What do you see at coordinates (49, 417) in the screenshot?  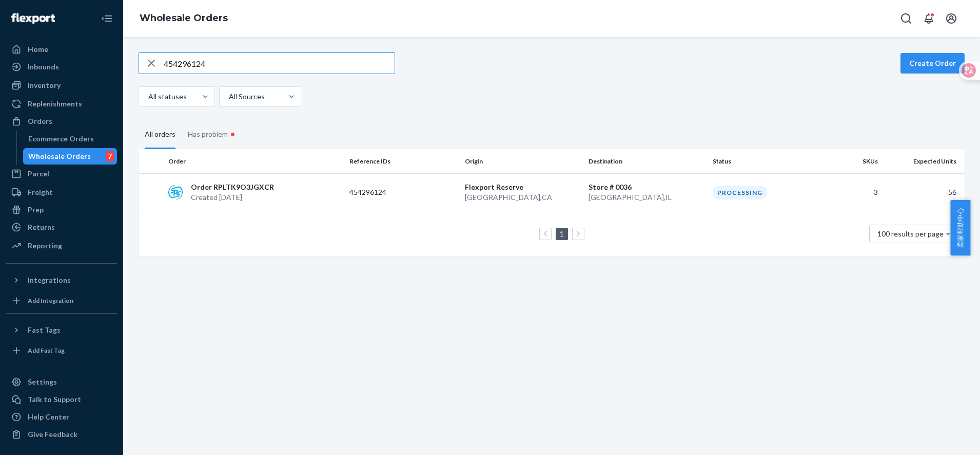 I see `div: Help Center` at bounding box center [49, 417].